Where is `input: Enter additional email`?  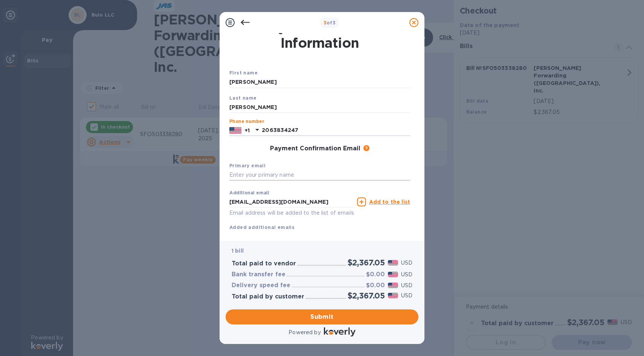
input: Enter additional email is located at coordinates (291, 202).